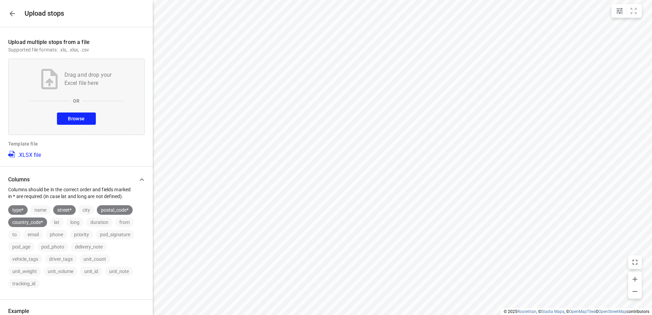 The height and width of the screenshot is (315, 652). Describe the element at coordinates (24, 284) in the screenshot. I see `span: tracking_id` at that location.